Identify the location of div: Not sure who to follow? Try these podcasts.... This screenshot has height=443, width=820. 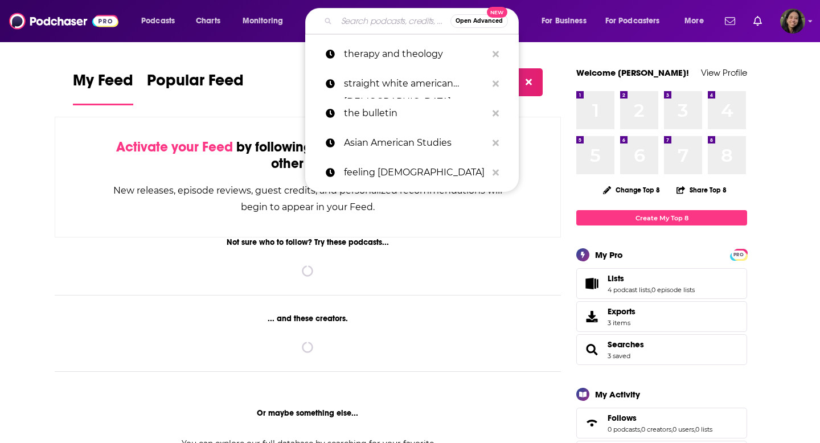
(308, 242).